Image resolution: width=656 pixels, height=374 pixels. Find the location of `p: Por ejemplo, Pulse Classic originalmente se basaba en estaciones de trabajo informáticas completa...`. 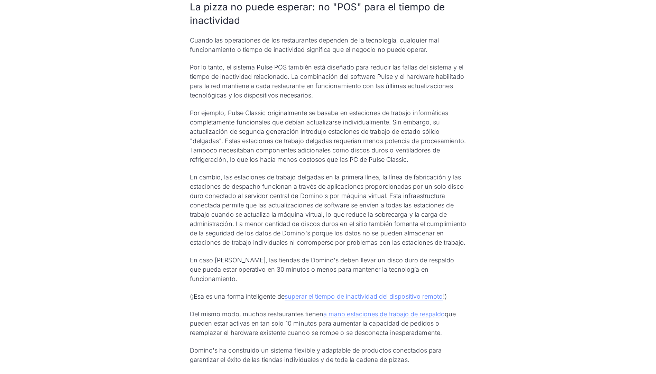

p: Por ejemplo, Pulse Classic originalmente se basaba en estaciones de trabajo informáticas completa... is located at coordinates (328, 136).